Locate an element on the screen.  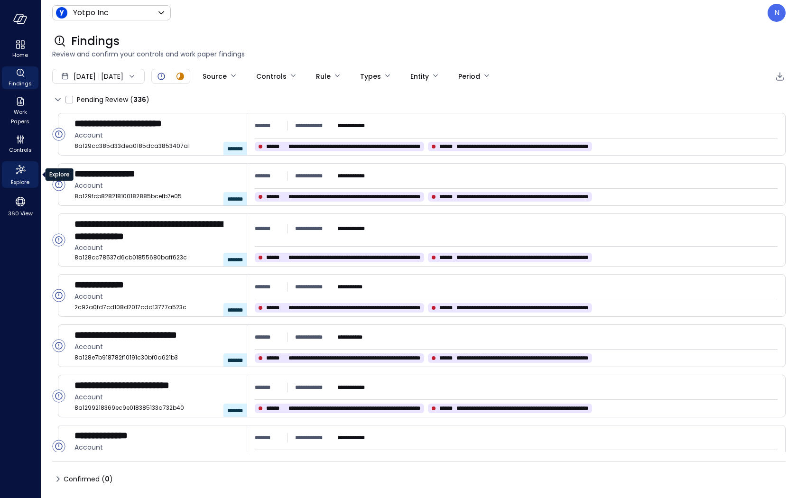
div: Rule is located at coordinates (323, 76).